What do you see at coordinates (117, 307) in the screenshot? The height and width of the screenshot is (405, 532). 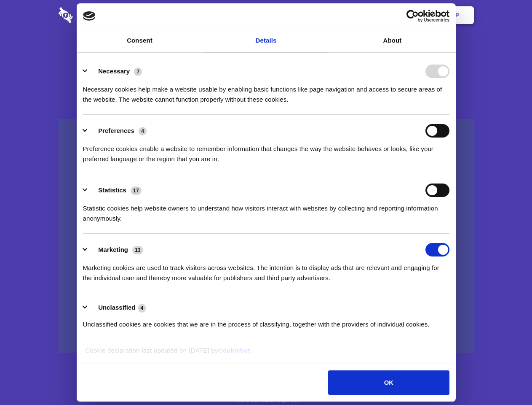 I see `button: Unclassified (4)` at bounding box center [117, 307].